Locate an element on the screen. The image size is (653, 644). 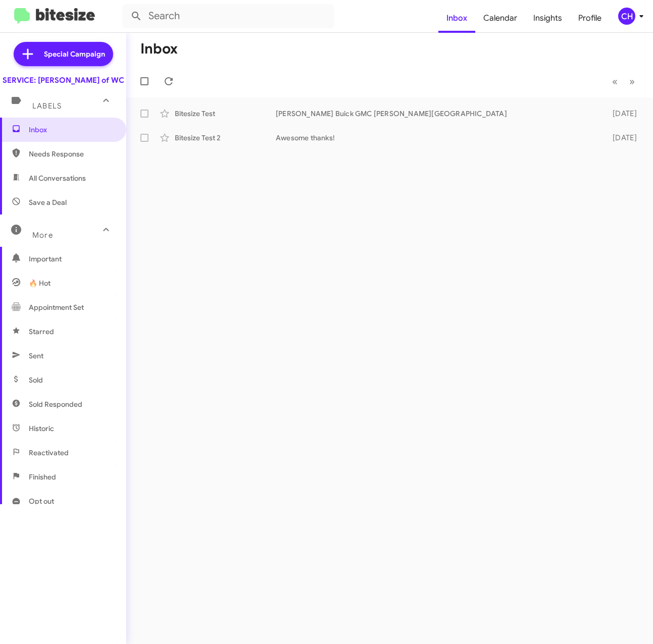
a: Insights is located at coordinates (547, 18).